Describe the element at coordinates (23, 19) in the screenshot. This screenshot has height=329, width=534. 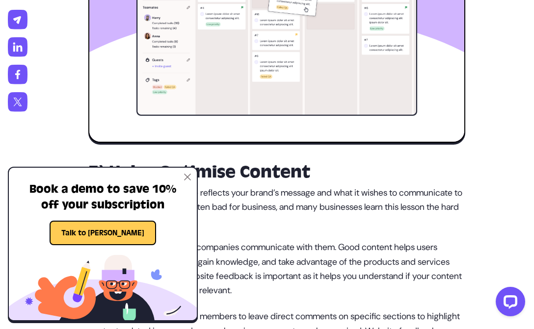
I see `button: Open LiveChat chat widget` at that location.